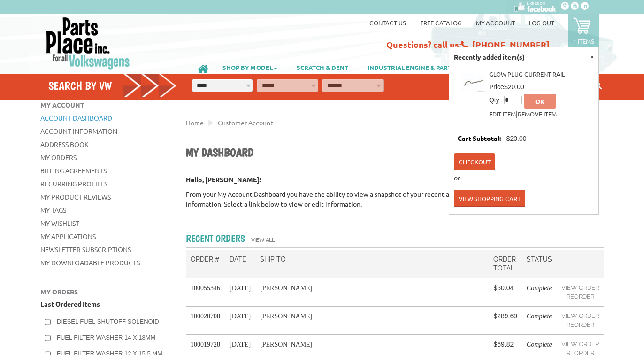 The width and height of the screenshot is (644, 355). I want to click on li: or, so click(525, 178).